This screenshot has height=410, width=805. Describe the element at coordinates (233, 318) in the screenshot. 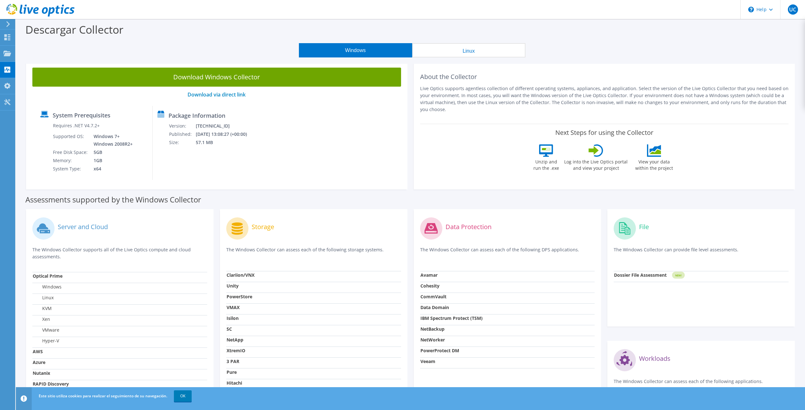

I see `strong: Isilon` at that location.